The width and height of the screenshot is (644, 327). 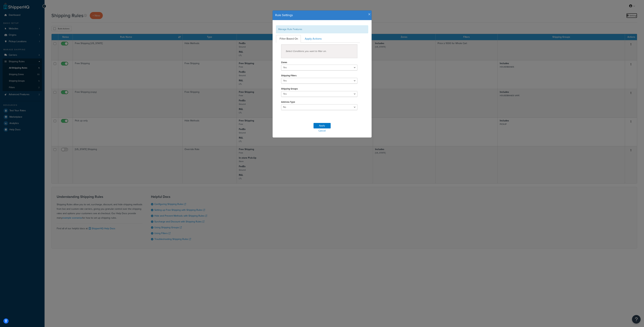 What do you see at coordinates (322, 15) in the screenshot?
I see `h4: Rule Settings` at bounding box center [322, 15].